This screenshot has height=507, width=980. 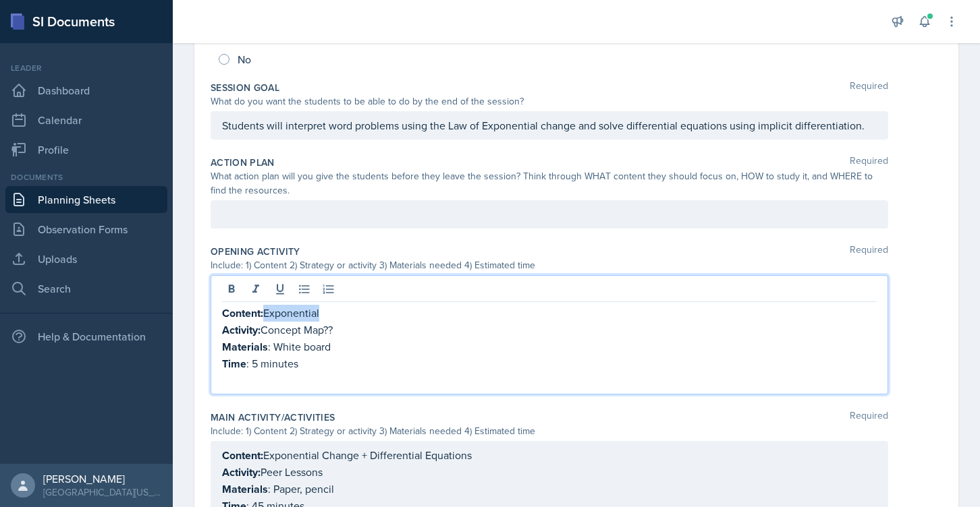 What do you see at coordinates (86, 120) in the screenshot?
I see `a: Calendar` at bounding box center [86, 120].